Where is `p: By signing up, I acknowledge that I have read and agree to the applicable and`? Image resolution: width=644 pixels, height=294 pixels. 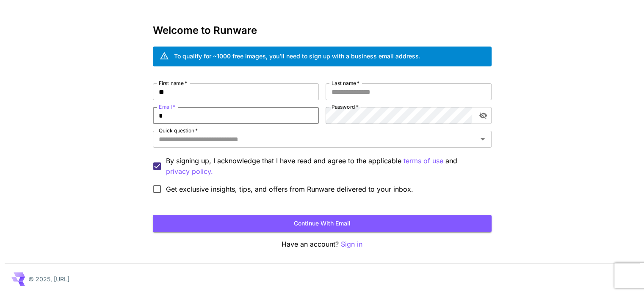 p: By signing up, I acknowledge that I have read and agree to the applicable and is located at coordinates (325, 167).